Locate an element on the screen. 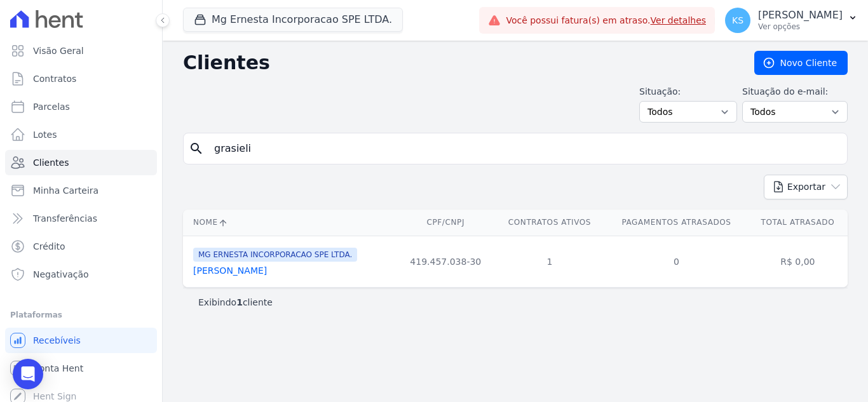  span: Visão Geral is located at coordinates (58, 51).